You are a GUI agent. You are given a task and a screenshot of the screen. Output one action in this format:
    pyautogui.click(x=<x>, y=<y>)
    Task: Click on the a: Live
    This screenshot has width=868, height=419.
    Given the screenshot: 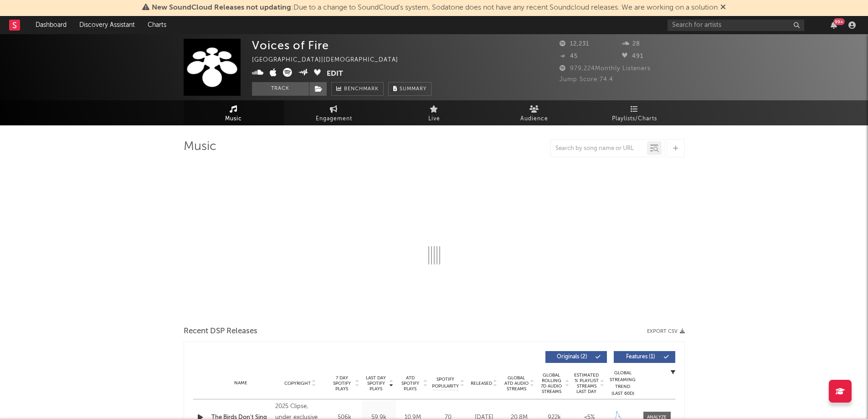 What is the action you would take?
    pyautogui.click(x=434, y=112)
    